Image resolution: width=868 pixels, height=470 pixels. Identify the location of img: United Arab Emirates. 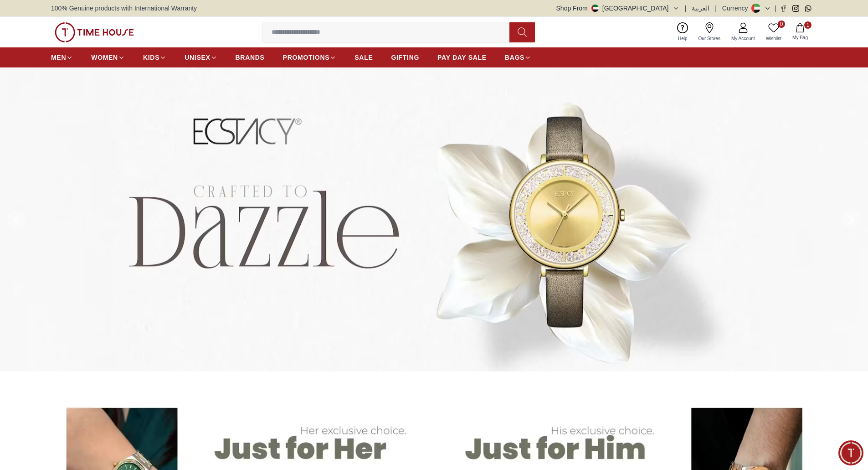
(595, 8).